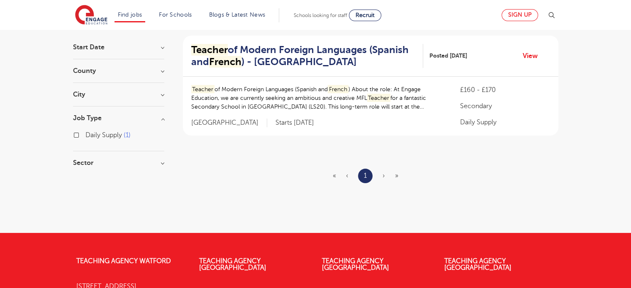 The image size is (631, 288). Describe the element at coordinates (124, 261) in the screenshot. I see `a: Teaching Agency Watford` at that location.